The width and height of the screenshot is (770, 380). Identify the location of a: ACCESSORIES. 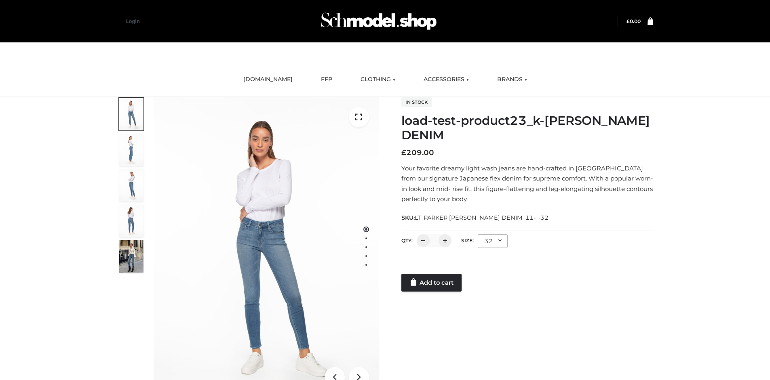
(446, 80).